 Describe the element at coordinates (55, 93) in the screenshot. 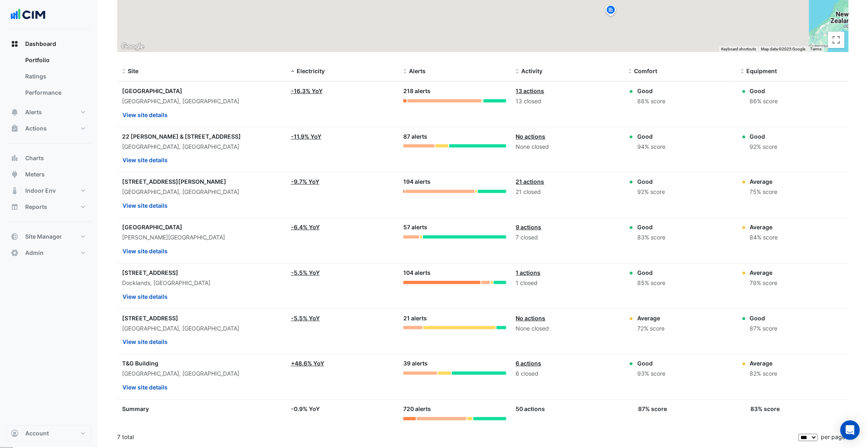

I see `a: Performance` at that location.